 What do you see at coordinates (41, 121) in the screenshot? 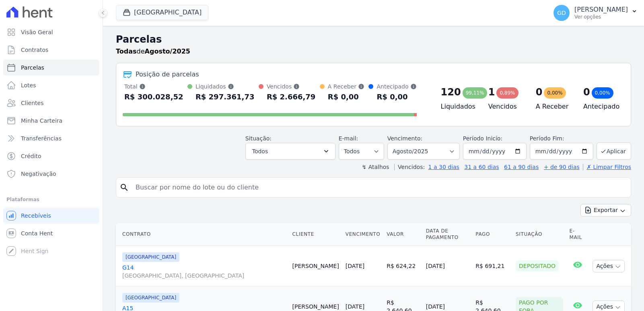
I see `span: Minha Carteira` at bounding box center [41, 121].